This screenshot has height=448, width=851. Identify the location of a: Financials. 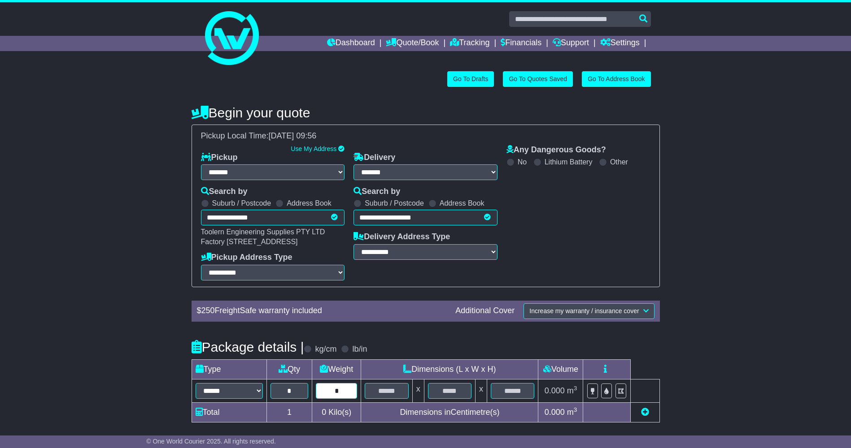
(521, 43).